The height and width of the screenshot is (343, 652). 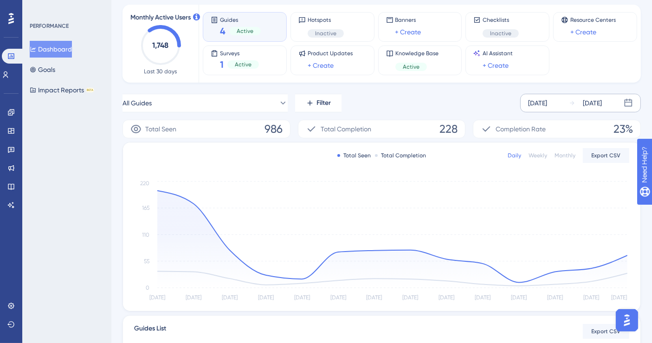 What do you see at coordinates (154, 13) in the screenshot?
I see `button: Home` at bounding box center [154, 13].